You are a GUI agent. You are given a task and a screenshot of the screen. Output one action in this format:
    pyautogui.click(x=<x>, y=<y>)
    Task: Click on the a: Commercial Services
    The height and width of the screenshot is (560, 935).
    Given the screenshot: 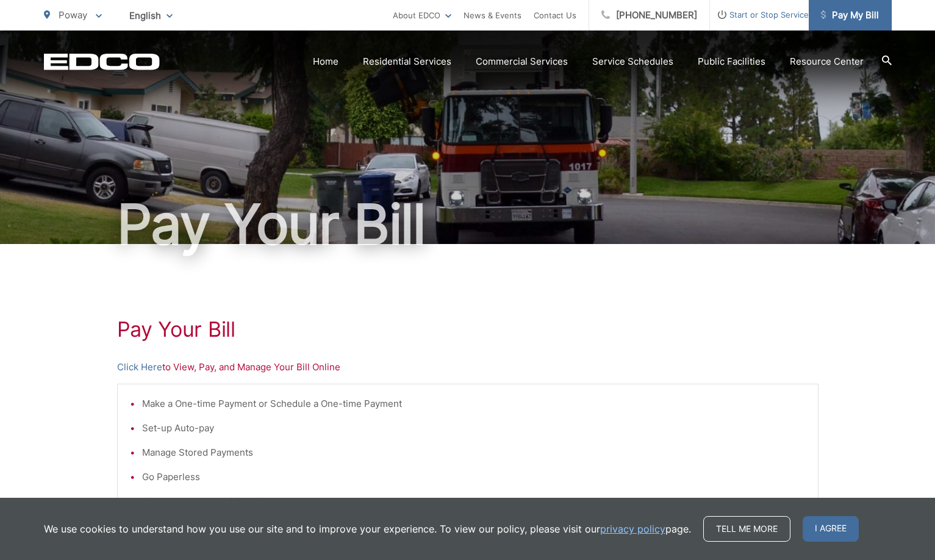 What is the action you would take?
    pyautogui.click(x=522, y=62)
    